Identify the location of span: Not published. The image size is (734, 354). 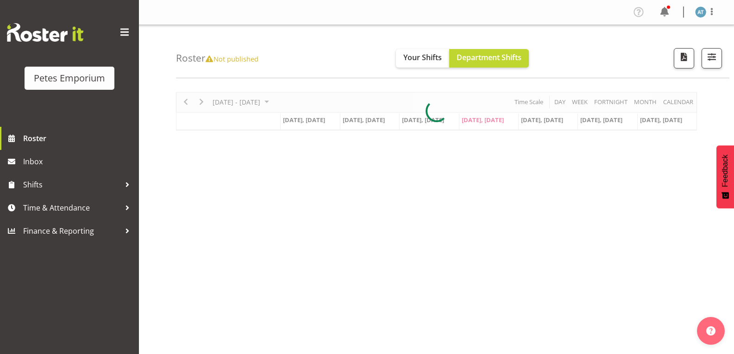
(231, 59).